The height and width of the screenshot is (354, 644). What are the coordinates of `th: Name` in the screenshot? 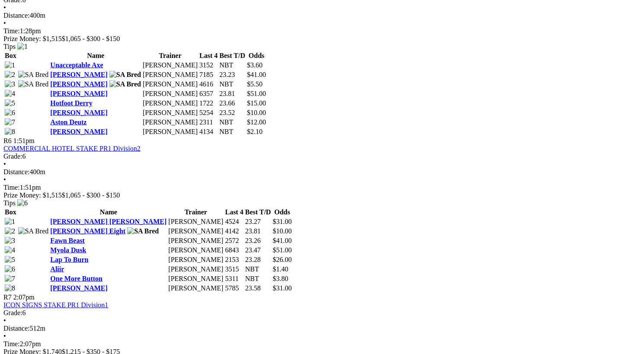 It's located at (108, 212).